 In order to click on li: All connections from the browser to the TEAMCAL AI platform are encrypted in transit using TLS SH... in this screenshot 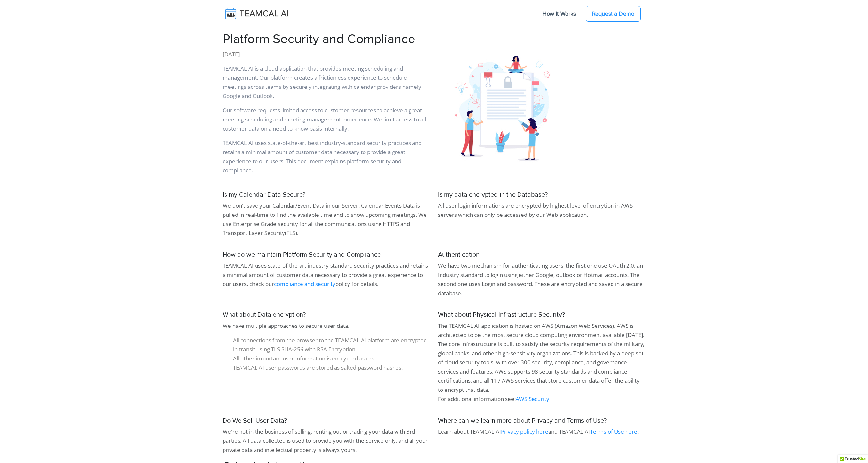, I will do `click(331, 345)`.